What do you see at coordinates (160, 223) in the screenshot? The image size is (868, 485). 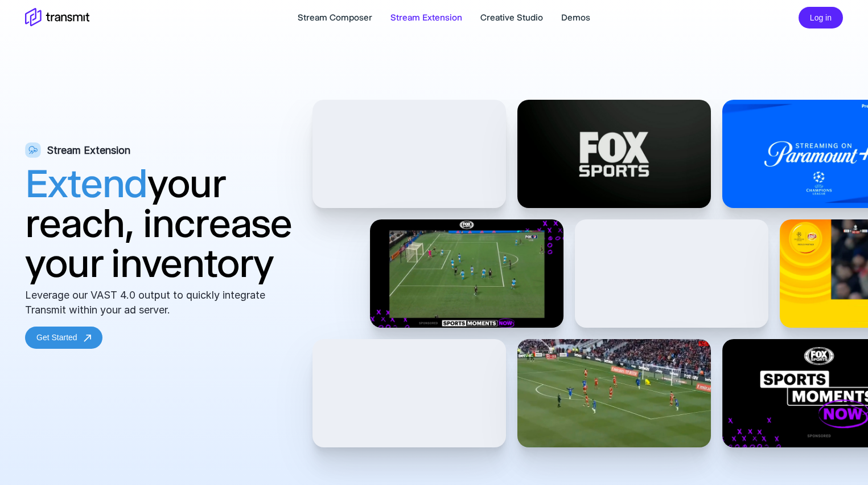 I see `h1: your reach, increase your inventory` at bounding box center [160, 223].